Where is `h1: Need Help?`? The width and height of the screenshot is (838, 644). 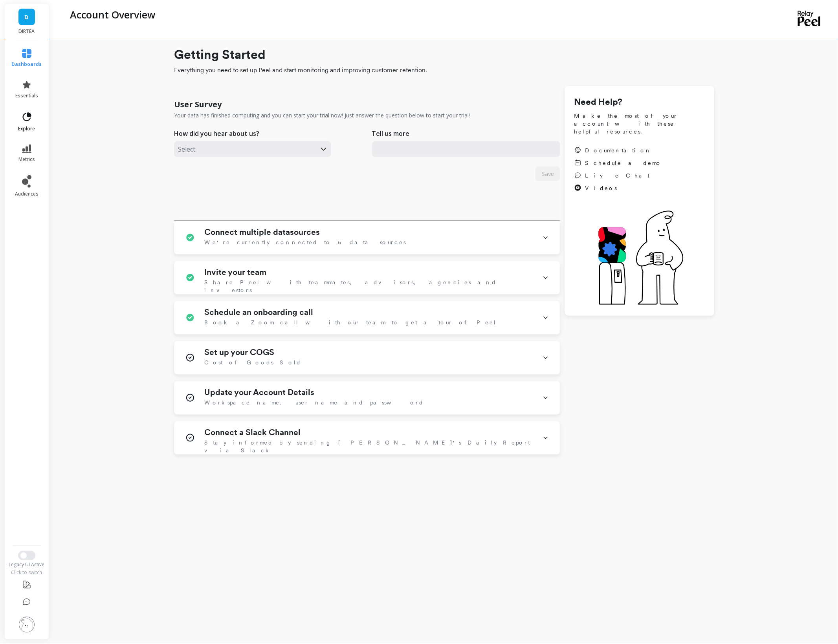 h1: Need Help? is located at coordinates (639, 102).